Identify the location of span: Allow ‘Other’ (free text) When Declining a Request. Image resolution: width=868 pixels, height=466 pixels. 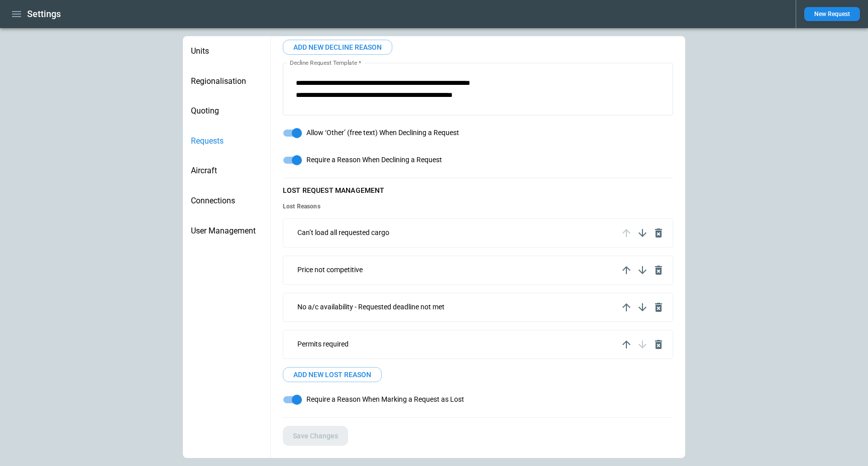
(383, 133).